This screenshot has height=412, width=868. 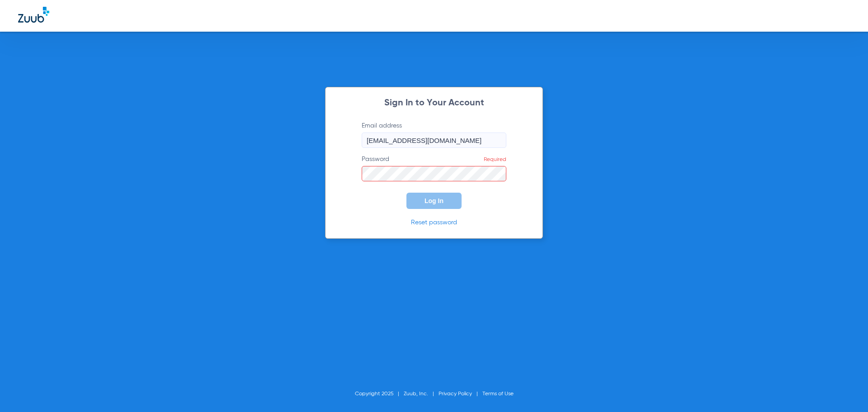 What do you see at coordinates (33, 14) in the screenshot?
I see `img: Zuub Logo` at bounding box center [33, 14].